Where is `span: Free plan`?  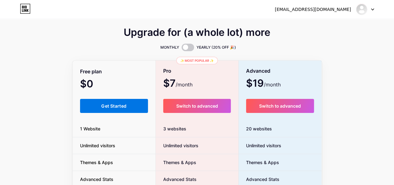 span: Free plan is located at coordinates (91, 71).